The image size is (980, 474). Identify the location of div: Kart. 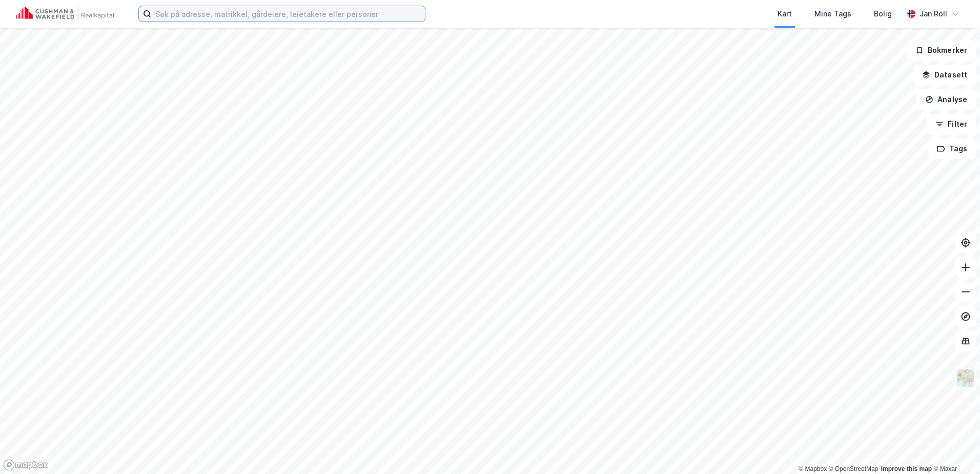
(784, 14).